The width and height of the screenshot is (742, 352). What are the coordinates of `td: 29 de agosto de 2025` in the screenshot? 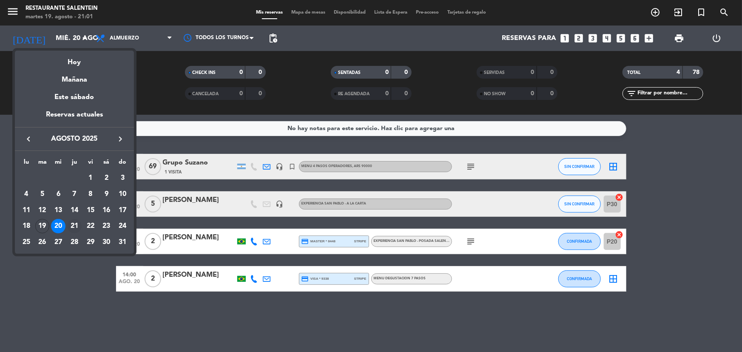 It's located at (91, 242).